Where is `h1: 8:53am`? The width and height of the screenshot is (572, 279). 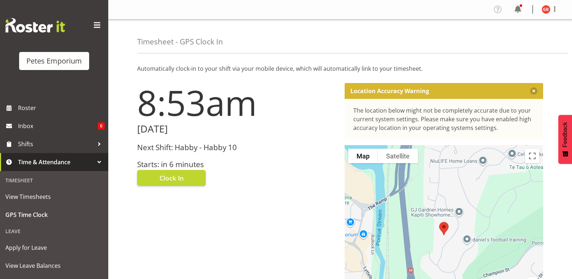 h1: 8:53am is located at coordinates (237, 103).